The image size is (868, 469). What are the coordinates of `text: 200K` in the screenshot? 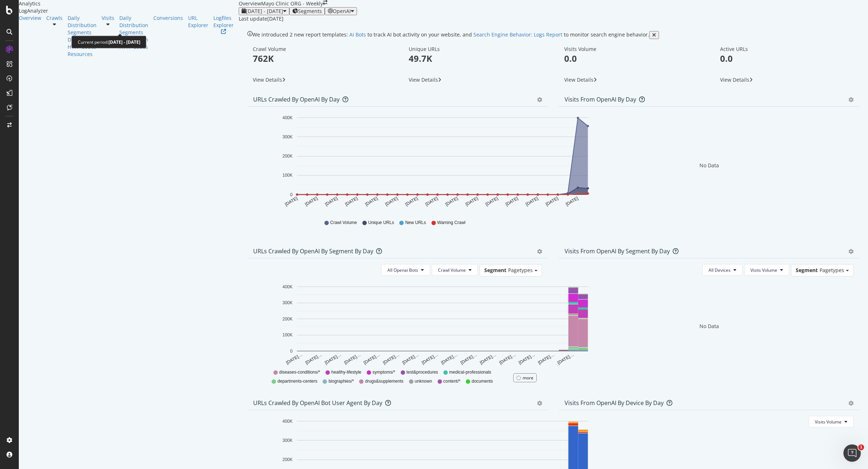 It's located at (288, 460).